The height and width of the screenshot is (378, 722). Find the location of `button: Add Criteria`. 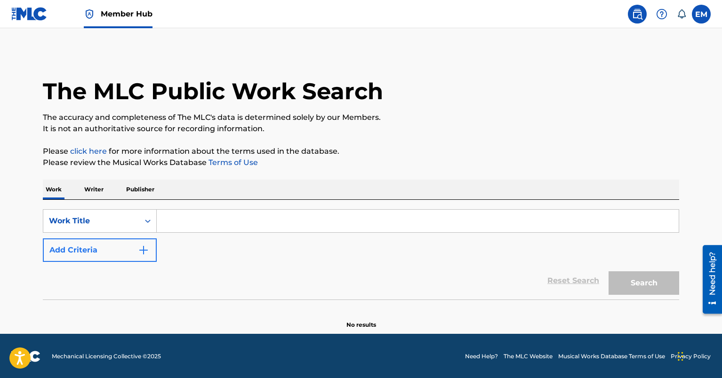

button: Add Criteria is located at coordinates (100, 250).